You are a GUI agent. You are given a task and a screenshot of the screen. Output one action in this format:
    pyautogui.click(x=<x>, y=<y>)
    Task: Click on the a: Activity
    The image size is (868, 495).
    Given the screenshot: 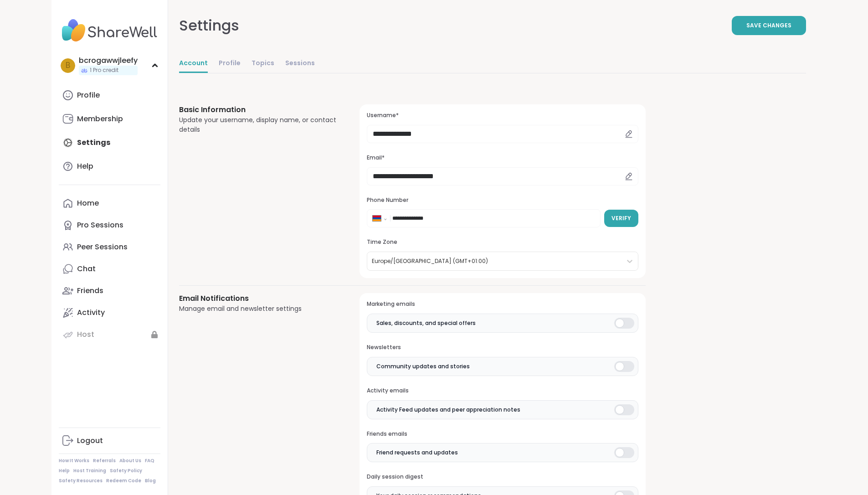 What is the action you would take?
    pyautogui.click(x=109, y=313)
    